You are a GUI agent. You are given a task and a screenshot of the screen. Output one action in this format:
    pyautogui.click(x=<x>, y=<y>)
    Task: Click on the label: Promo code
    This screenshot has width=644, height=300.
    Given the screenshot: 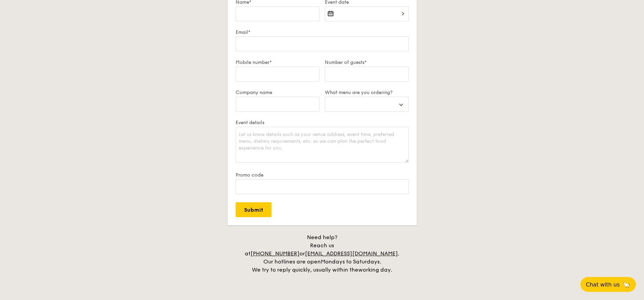 What is the action you would take?
    pyautogui.click(x=322, y=175)
    